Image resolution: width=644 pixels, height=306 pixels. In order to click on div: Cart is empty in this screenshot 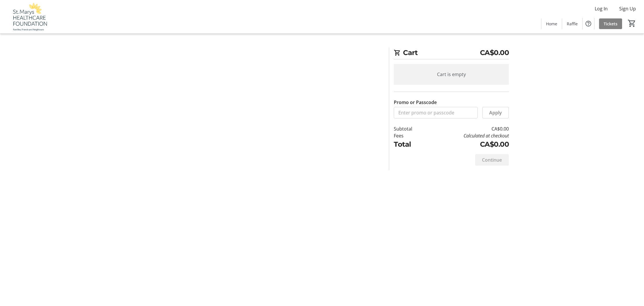, I will do `click(451, 75)`.